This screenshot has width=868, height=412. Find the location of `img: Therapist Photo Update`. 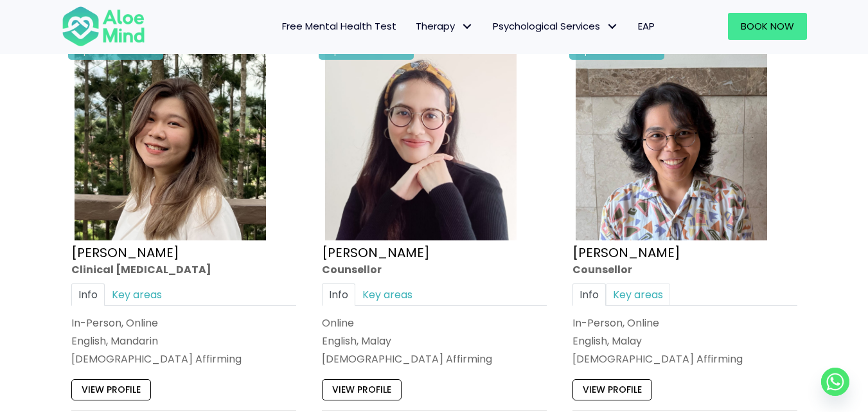

img: Therapist Photo Update is located at coordinates (421, 145).